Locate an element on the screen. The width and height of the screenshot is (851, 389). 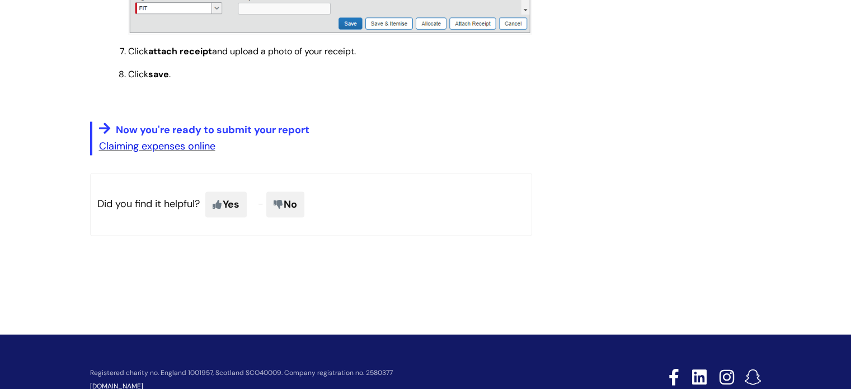
span: Yes is located at coordinates (226, 204).